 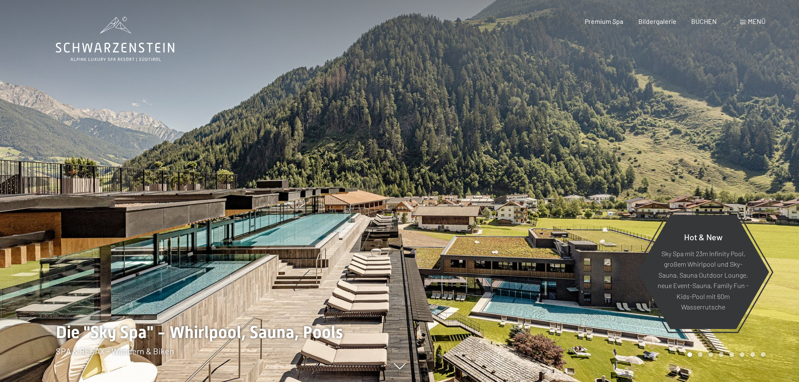 I want to click on div: Carousel Page 4, so click(x=721, y=355).